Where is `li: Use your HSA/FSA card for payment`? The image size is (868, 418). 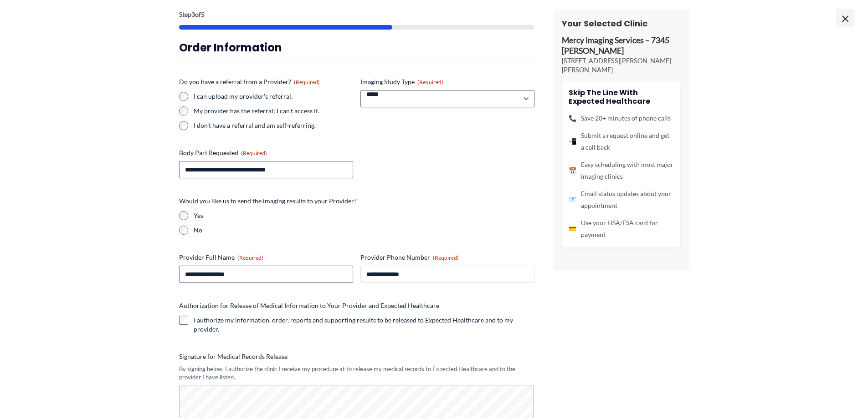 li: Use your HSA/FSA card for payment is located at coordinates (621, 229).